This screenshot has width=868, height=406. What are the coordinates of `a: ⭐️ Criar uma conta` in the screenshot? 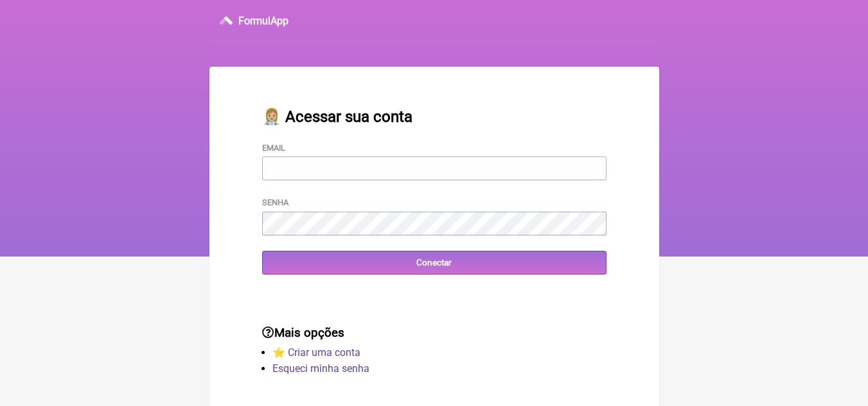 It's located at (316, 352).